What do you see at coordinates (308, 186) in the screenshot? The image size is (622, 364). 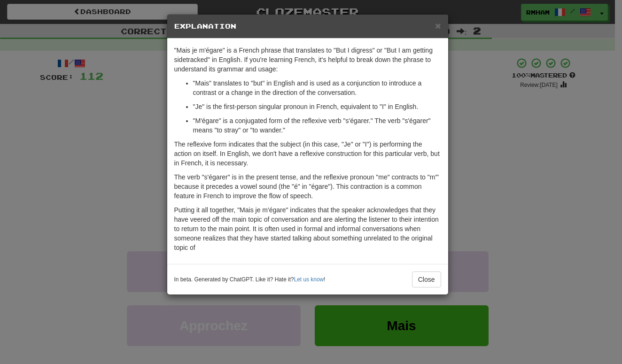 I see `p: The verb "s'égarer" is in the present tense, and the reflexive pronoun "me" contracts to "m'" bec...` at bounding box center [308, 186].